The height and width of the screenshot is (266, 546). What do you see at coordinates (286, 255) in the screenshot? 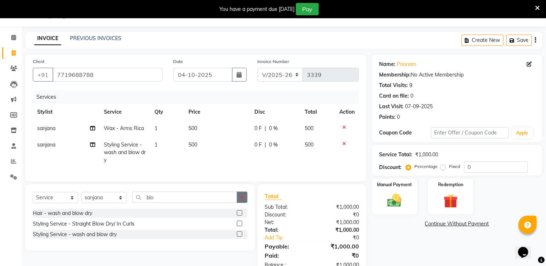
I see `div: Paid:` at bounding box center [286, 255].